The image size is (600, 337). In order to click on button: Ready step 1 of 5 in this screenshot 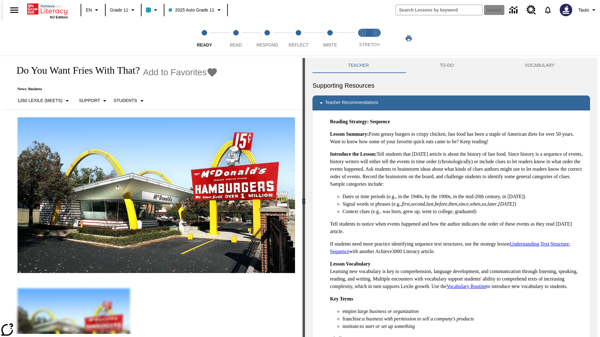, I will do `click(204, 38)`.